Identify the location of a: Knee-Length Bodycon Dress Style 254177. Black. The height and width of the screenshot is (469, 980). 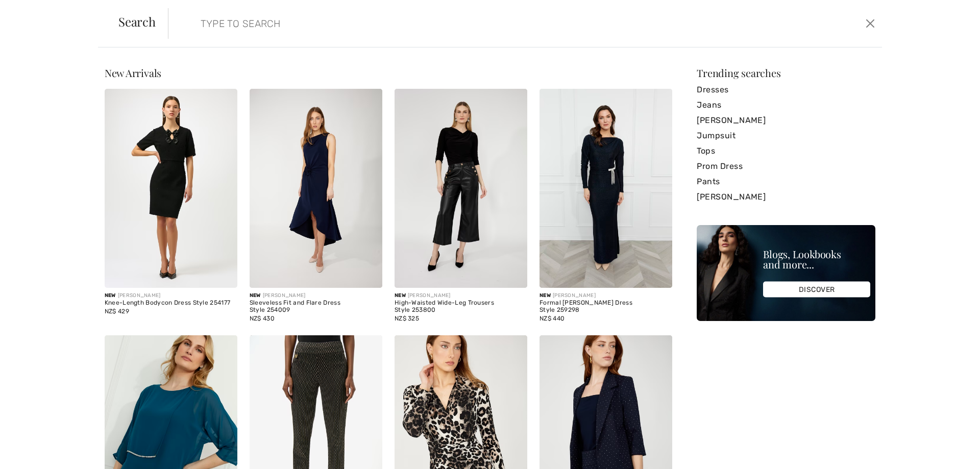
(171, 188).